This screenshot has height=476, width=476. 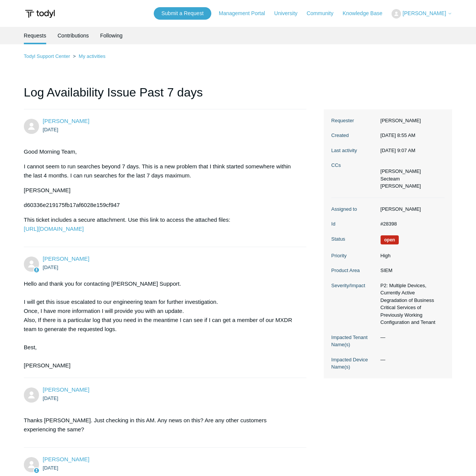 I want to click on p: This ticket includes a secure attachment. Use this link to access the attached files:, so click(x=161, y=224).